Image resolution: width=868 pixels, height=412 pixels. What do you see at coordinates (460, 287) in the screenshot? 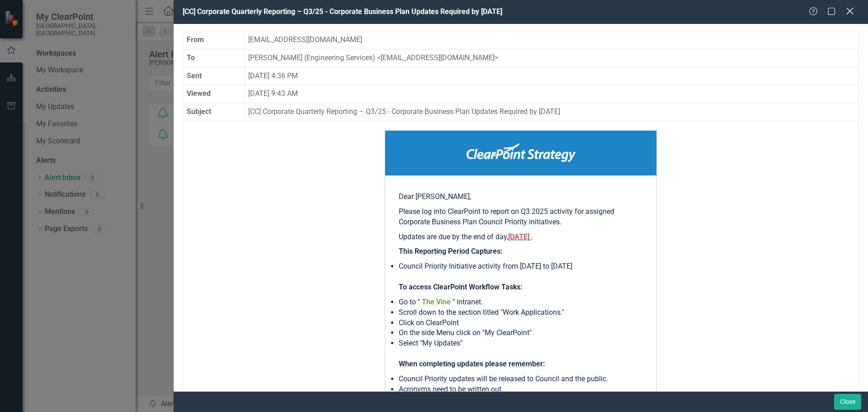
I see `strong: To access ClearPoint Workflow Tasks:` at bounding box center [460, 287].